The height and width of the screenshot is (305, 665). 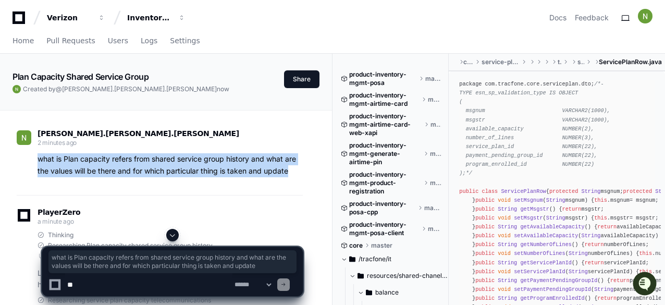 I want to click on span: product-inventory-mgmt-airtime-card-web-xapi, so click(x=386, y=125).